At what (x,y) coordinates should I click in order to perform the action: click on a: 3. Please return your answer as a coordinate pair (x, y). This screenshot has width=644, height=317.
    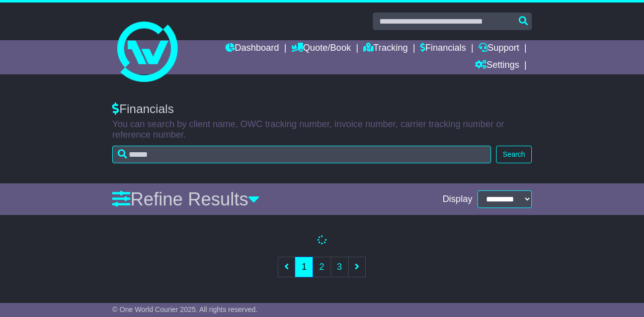
    Looking at the image, I should click on (340, 267).